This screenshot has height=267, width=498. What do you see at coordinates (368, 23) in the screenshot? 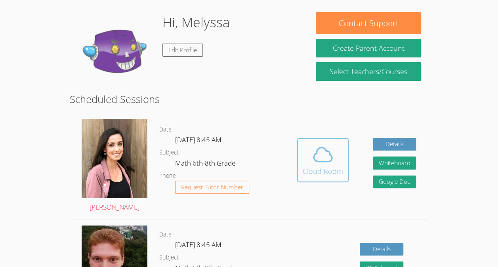
I see `button: Contact Support` at bounding box center [368, 23].